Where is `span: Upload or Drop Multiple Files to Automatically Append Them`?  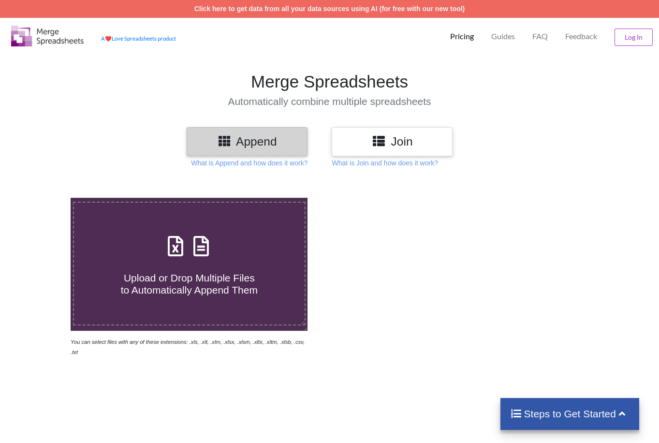 span: Upload or Drop Multiple Files to Automatically Append Them is located at coordinates (189, 284).